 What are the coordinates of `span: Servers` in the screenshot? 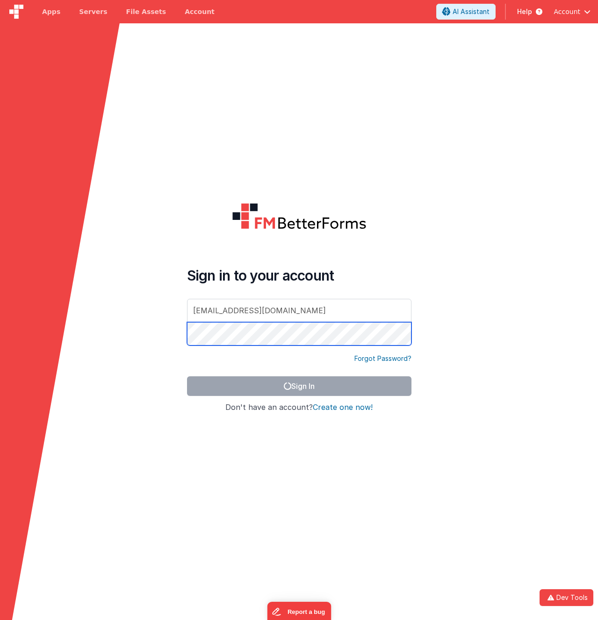 It's located at (93, 12).